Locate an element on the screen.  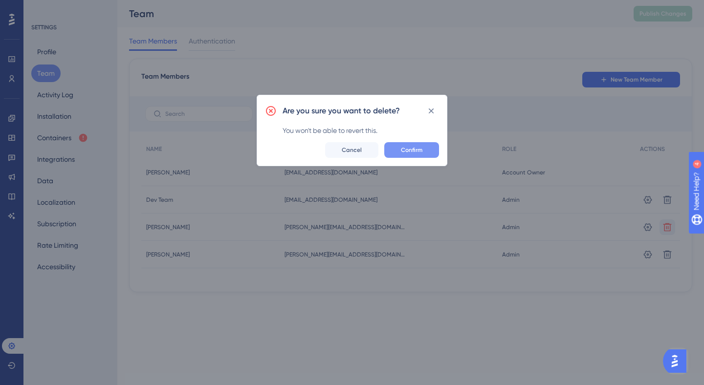
div: 4 is located at coordinates (69, 9).